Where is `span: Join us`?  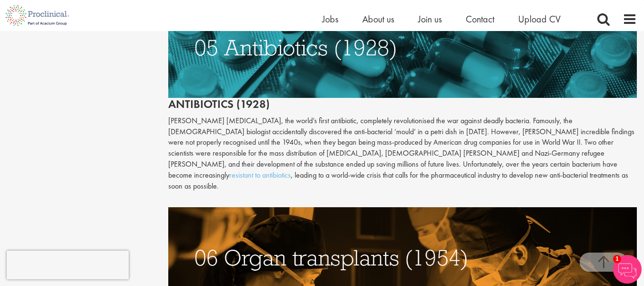 span: Join us is located at coordinates (430, 19).